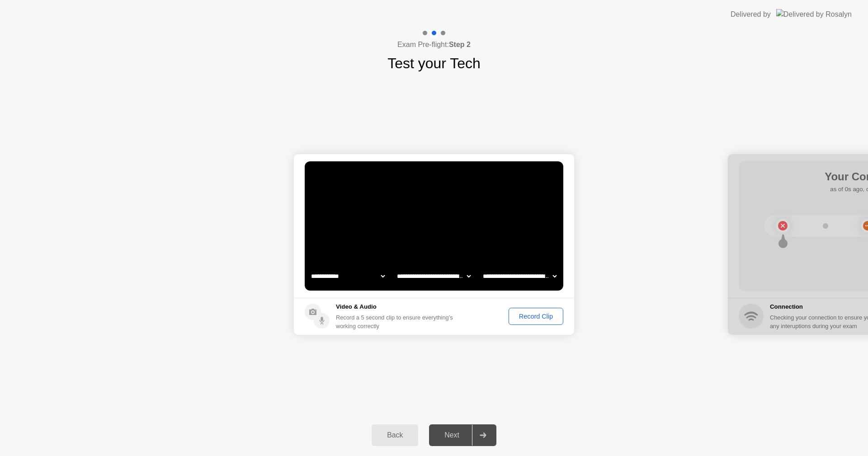  I want to click on b: Step 2, so click(460, 45).